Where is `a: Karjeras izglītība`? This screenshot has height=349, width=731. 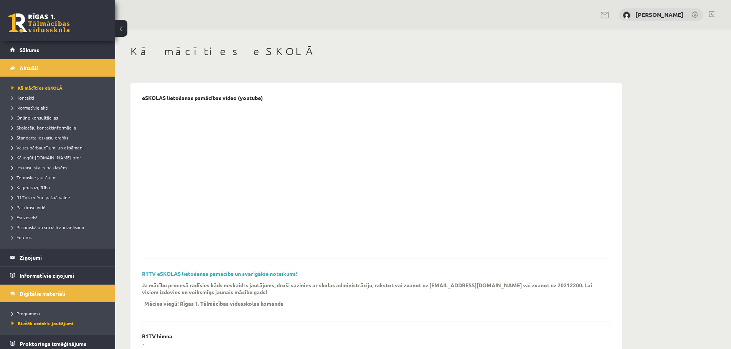 a: Karjeras izglītība is located at coordinates (59, 188).